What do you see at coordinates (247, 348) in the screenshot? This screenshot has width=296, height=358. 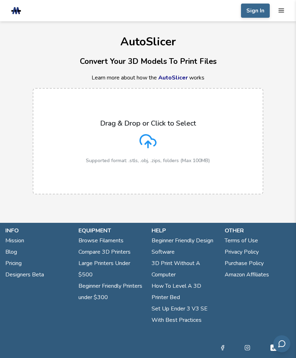 I see `a: Instagram` at bounding box center [247, 348].